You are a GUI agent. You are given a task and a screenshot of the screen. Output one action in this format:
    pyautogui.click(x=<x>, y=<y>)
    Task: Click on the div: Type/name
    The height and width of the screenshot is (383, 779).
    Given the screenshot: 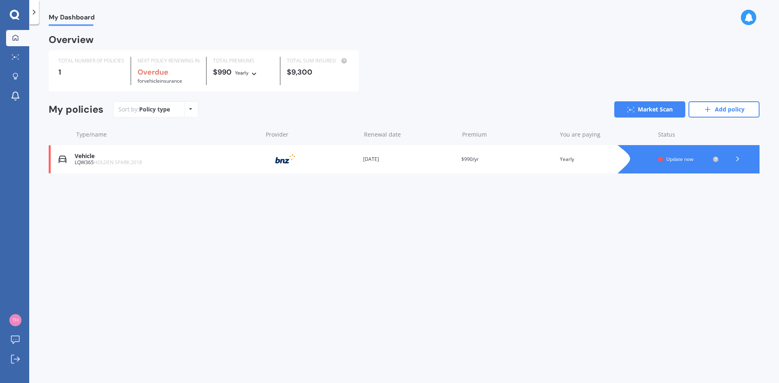 What is the action you would take?
    pyautogui.click(x=167, y=135)
    